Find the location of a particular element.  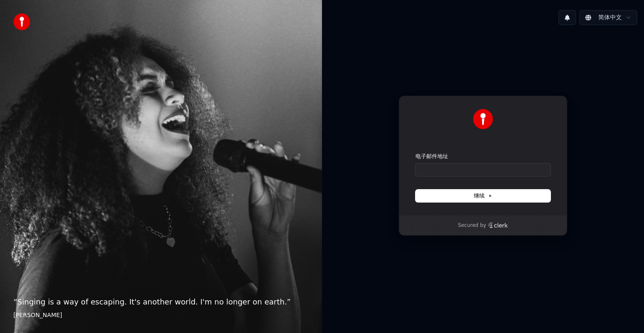

span: 继续 is located at coordinates (483, 196).